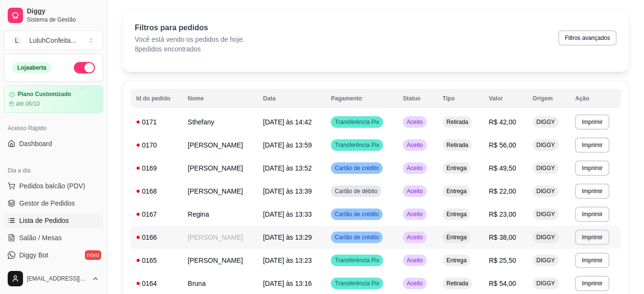 The height and width of the screenshot is (294, 644). What do you see at coordinates (53, 255) in the screenshot?
I see `a: Diggy Botnovo` at bounding box center [53, 255].